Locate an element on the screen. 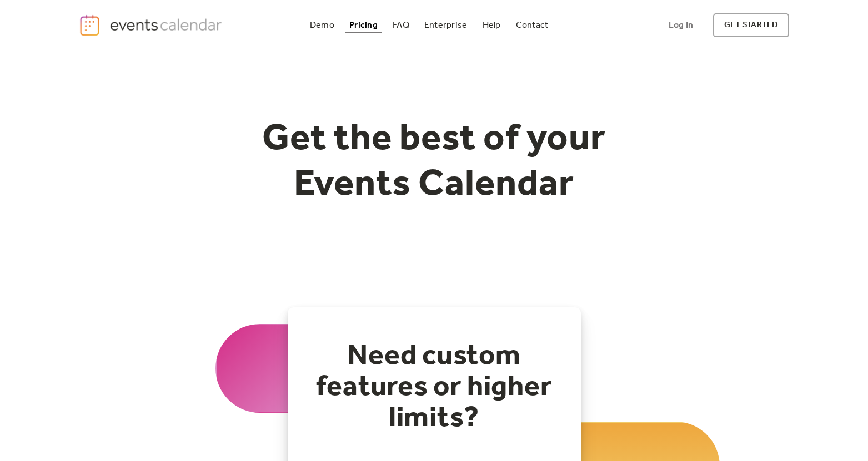  a: get started is located at coordinates (751, 25).